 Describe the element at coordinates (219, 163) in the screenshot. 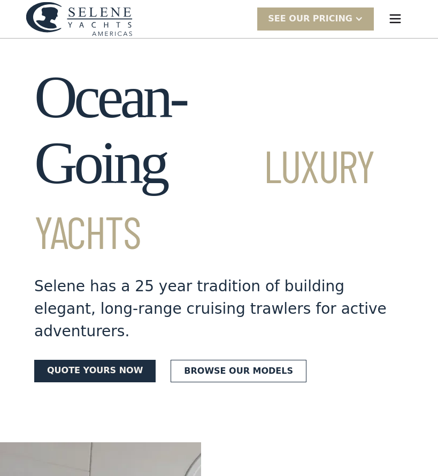

I see `h1: Ocean-Going` at that location.